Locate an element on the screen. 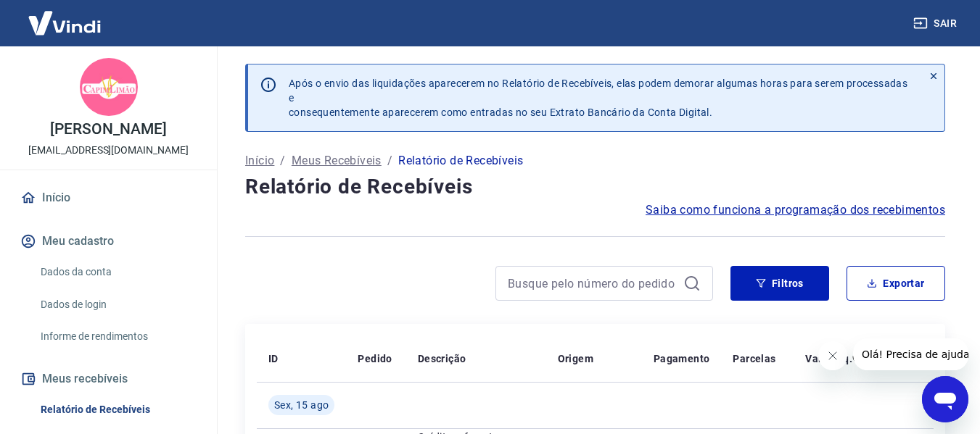 The width and height of the screenshot is (980, 434). h4: Relatório de Recebíveis is located at coordinates (595, 187).